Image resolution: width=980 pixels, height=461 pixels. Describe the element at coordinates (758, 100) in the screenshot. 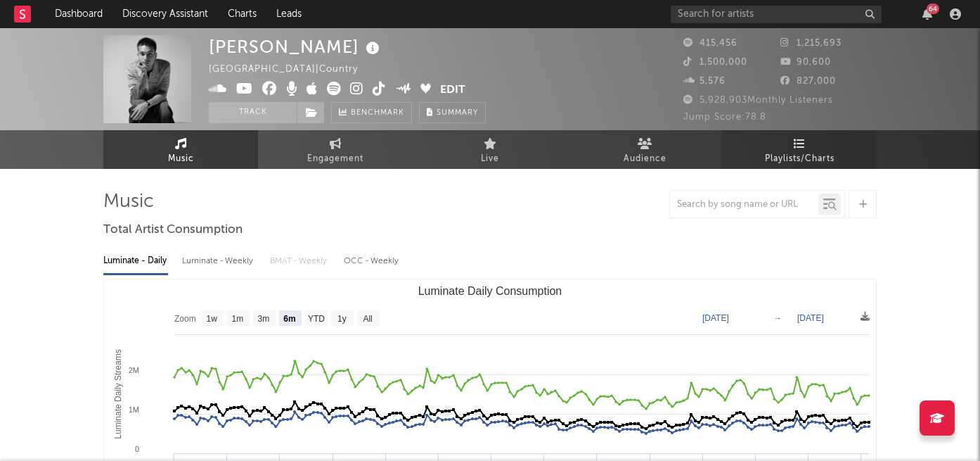

I see `span: 5,928,903 Monthly Listeners` at that location.